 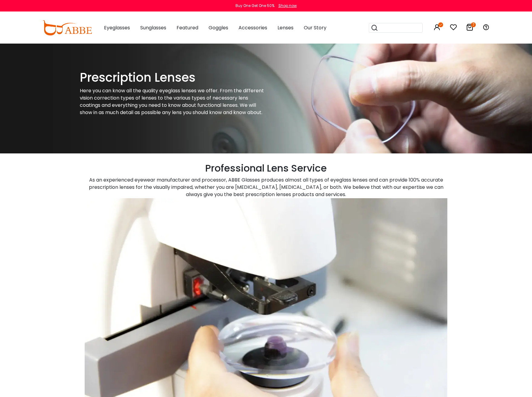 I want to click on span: Goggles, so click(x=218, y=27).